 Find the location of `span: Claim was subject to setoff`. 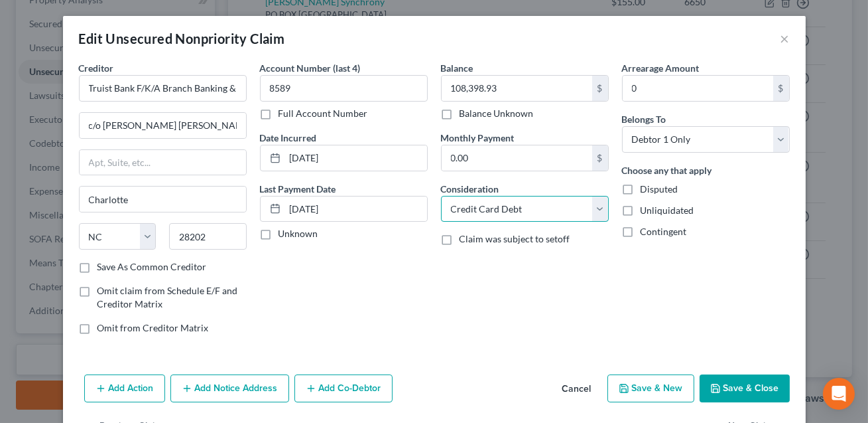

span: Claim was subject to setoff is located at coordinates (514, 238).